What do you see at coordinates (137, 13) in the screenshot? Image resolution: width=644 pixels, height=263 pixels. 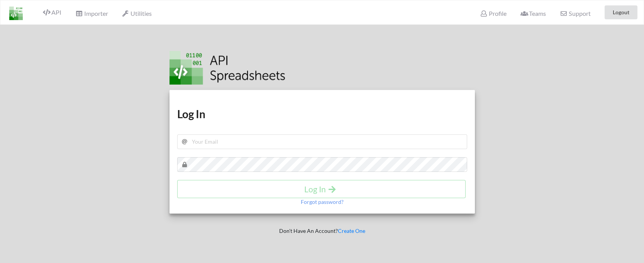 I see `span: Utilities` at bounding box center [137, 13].